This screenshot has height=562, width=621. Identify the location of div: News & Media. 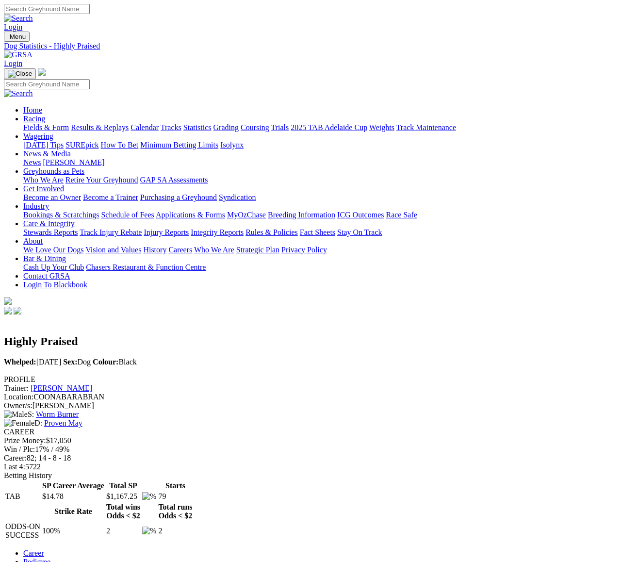
(320, 163).